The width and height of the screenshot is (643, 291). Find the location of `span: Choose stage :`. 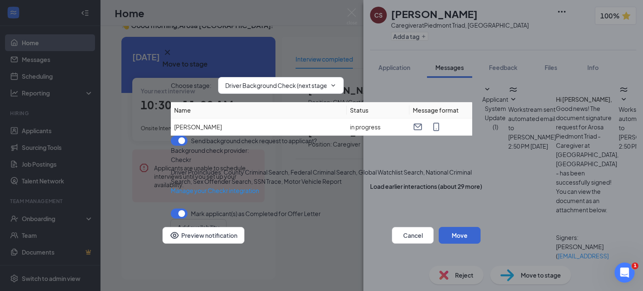

span: Choose stage : is located at coordinates (191, 85).